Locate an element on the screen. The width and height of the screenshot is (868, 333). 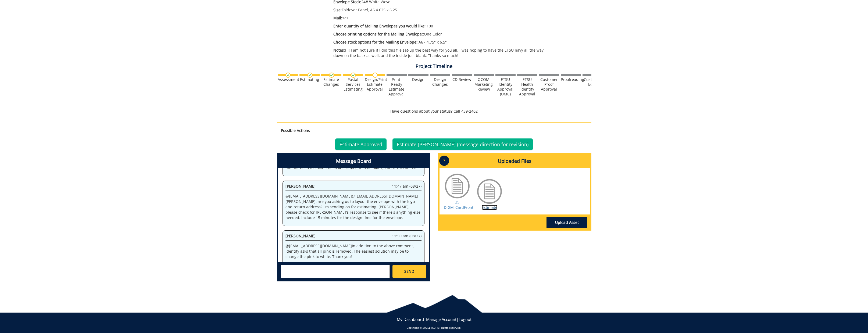
a: ETSU is located at coordinates (432, 328).